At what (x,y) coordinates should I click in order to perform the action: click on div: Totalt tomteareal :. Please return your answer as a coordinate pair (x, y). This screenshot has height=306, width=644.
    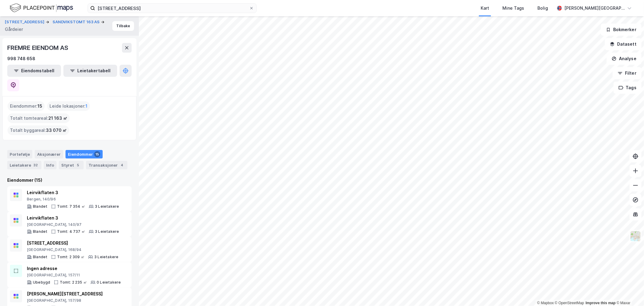
    Looking at the image, I should click on (38, 118).